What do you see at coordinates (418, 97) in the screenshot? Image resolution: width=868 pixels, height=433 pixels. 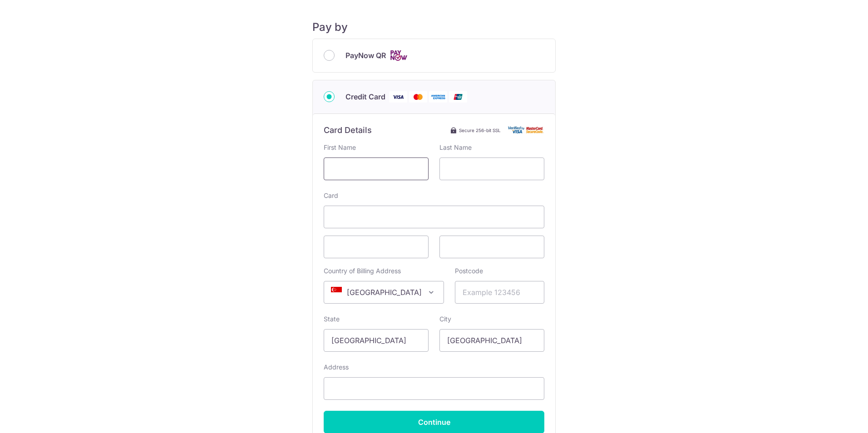 I see `img: Mastercard` at bounding box center [418, 97].